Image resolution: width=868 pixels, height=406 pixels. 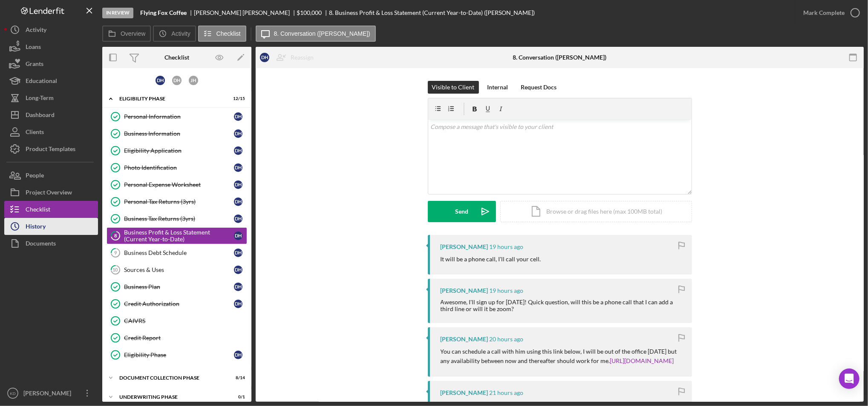 What do you see at coordinates (171, 378) in the screenshot?
I see `div: Document Collection Phase` at bounding box center [171, 378].